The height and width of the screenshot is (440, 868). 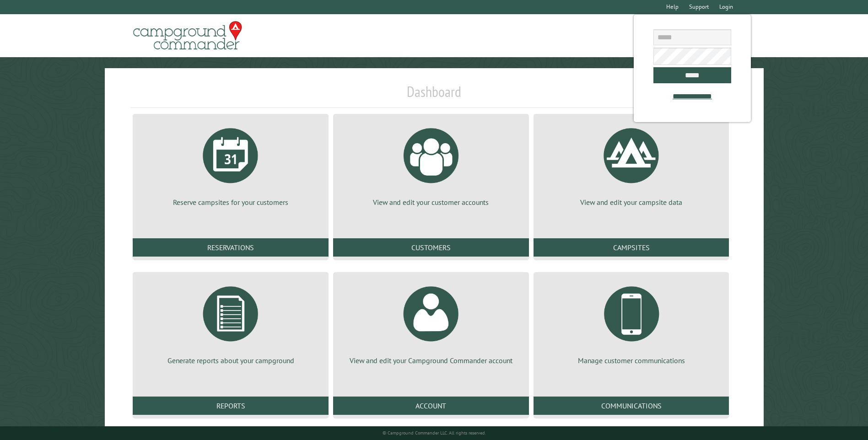 I want to click on small: © Campground Commander LLC. All rights reserved., so click(x=434, y=433).